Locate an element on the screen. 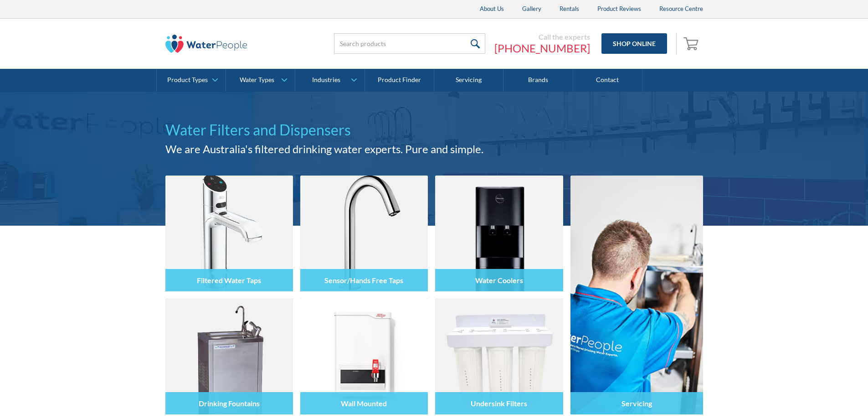 The width and height of the screenshot is (868, 419). a: Contact is located at coordinates (608, 80).